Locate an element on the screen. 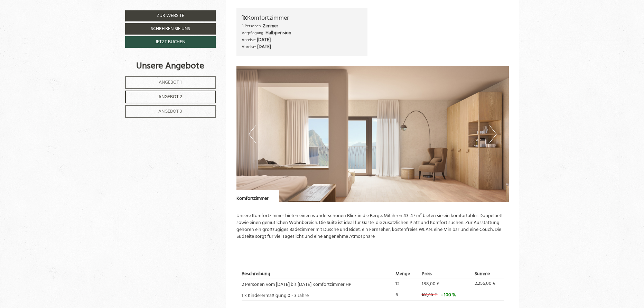 Image resolution: width=644 pixels, height=308 pixels. div: Sure, I've just emailed you the offer. Best wishes is located at coordinates (45, 158).